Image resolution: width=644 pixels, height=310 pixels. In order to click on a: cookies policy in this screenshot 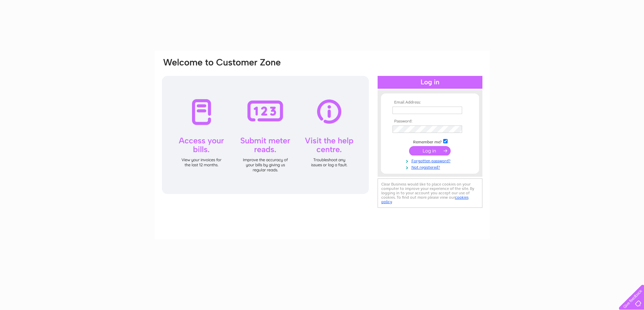, I will do `click(425, 200)`.